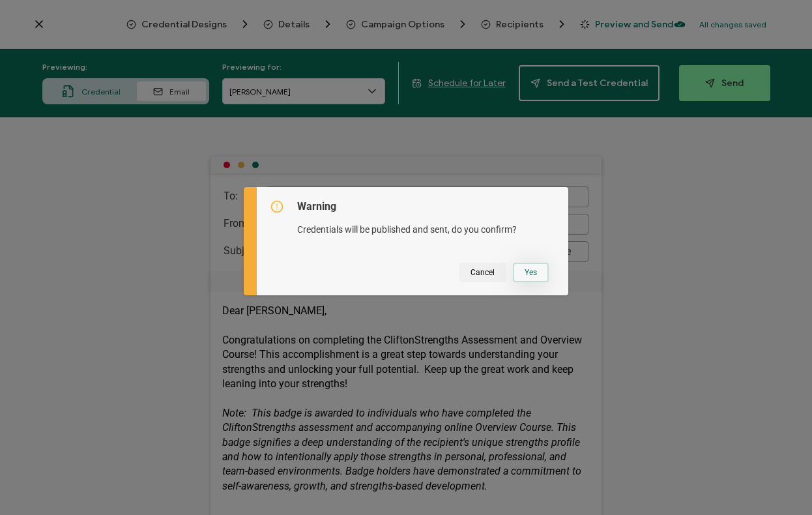 The image size is (812, 515). I want to click on div: dialog, so click(406, 242).